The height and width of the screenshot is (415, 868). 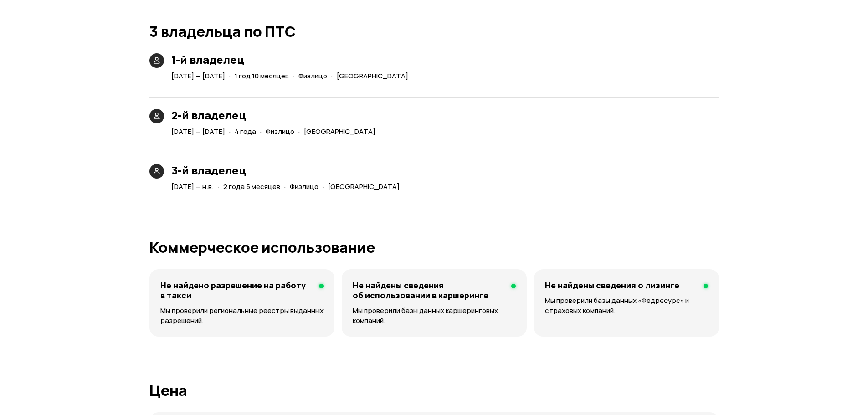 I want to click on h3: 2-й владелец, so click(x=275, y=115).